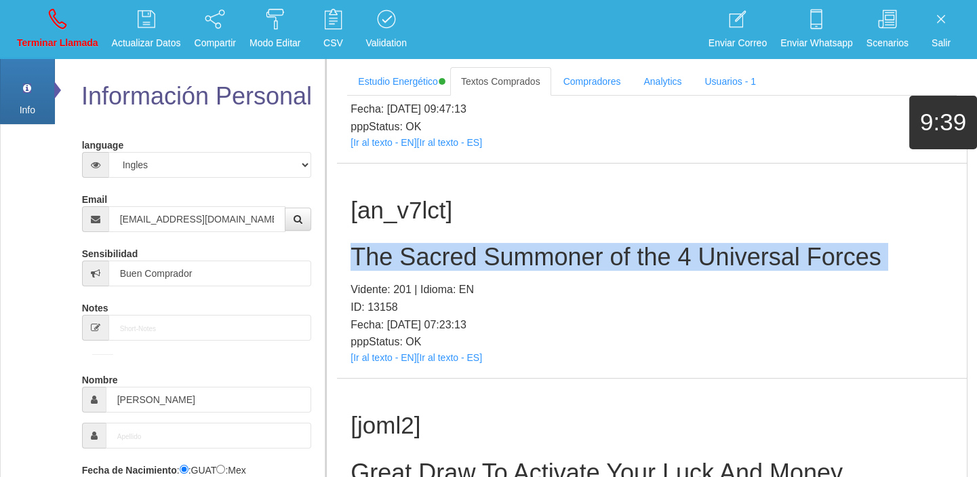 The width and height of the screenshot is (977, 477). I want to click on input: Correo electrónico, so click(197, 219).